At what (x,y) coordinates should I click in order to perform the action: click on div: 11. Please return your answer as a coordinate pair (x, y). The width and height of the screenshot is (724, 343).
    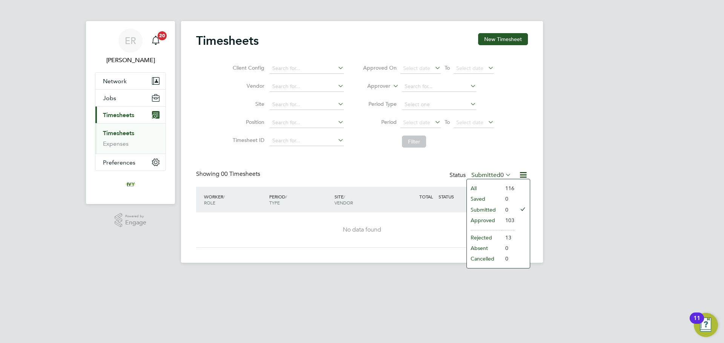
    Looking at the image, I should click on (697, 323).